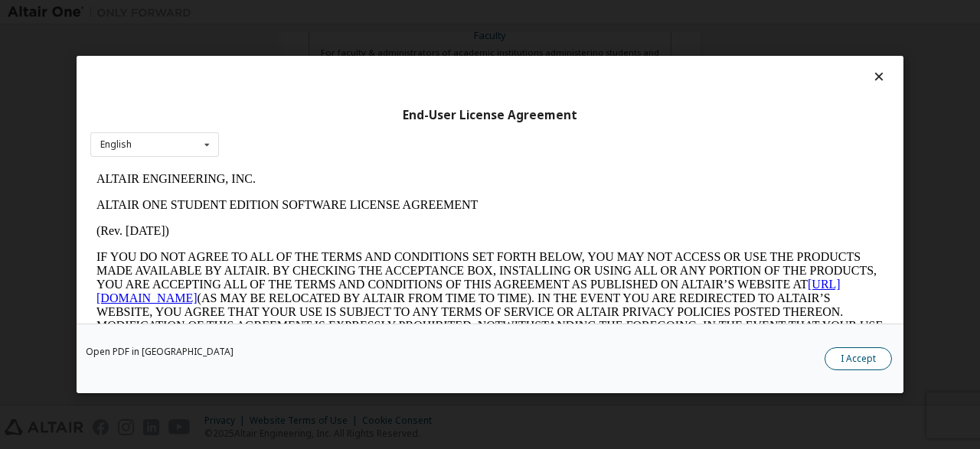 The width and height of the screenshot is (980, 449). Describe the element at coordinates (399, 13) in the screenshot. I see `p: ALTAIR ENGINEERING, INC.` at that location.